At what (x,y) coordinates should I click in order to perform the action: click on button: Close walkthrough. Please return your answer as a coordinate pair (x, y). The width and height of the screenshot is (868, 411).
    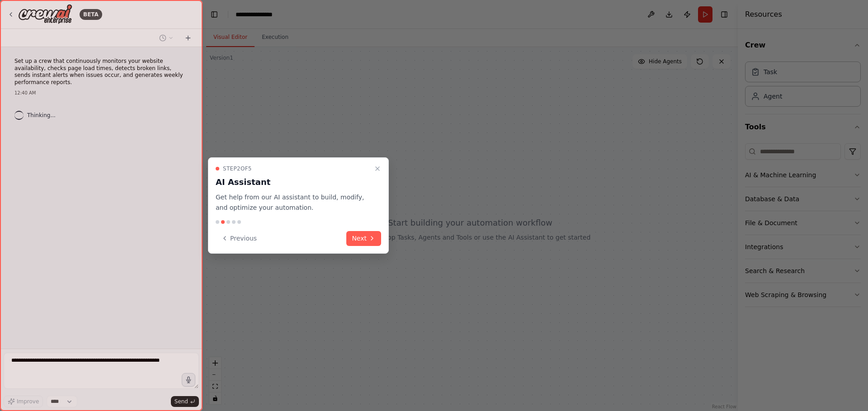
    Looking at the image, I should click on (377, 168).